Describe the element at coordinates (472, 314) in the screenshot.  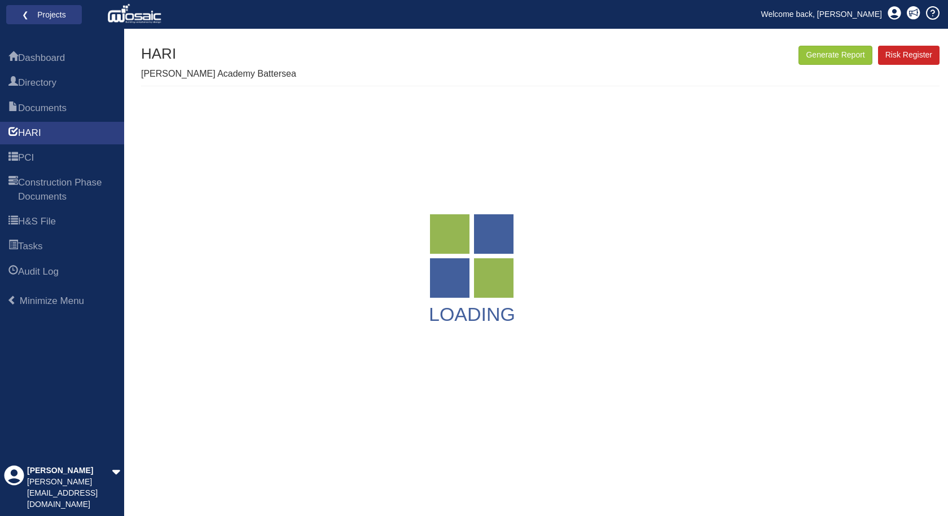
I see `div: LOADING` at that location.